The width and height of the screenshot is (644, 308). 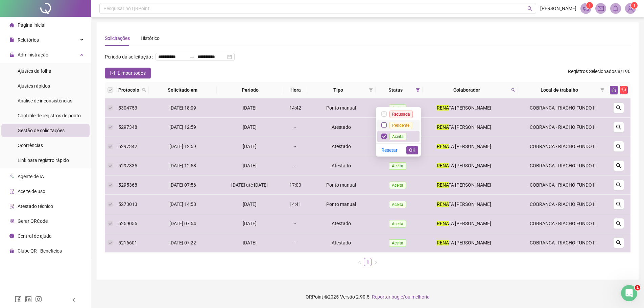 I want to click on span: like, so click(x=614, y=90).